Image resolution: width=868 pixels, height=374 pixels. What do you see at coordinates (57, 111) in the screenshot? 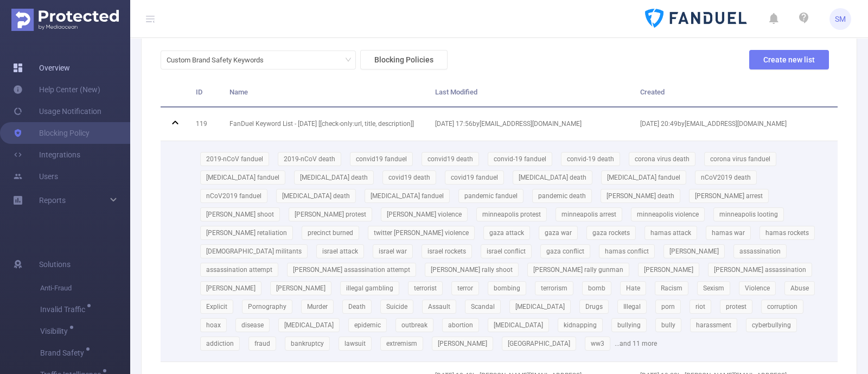
I see `a: Usage Notification` at bounding box center [57, 111].